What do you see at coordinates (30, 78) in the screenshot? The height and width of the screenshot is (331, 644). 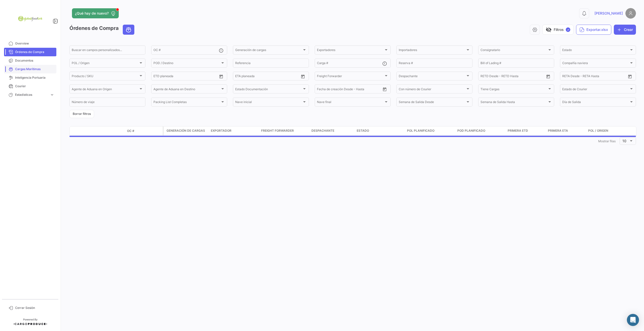 I see `a: Inteligencia Portuaria` at bounding box center [30, 78].